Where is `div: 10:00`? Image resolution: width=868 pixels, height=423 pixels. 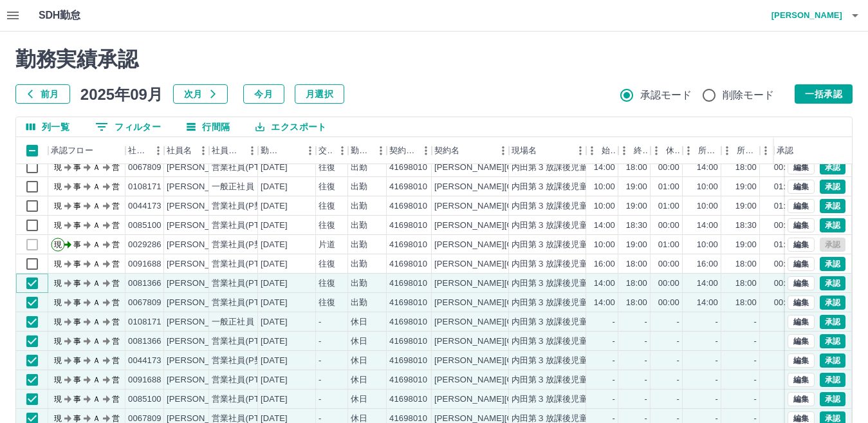 div: 10:00 is located at coordinates (604, 244).